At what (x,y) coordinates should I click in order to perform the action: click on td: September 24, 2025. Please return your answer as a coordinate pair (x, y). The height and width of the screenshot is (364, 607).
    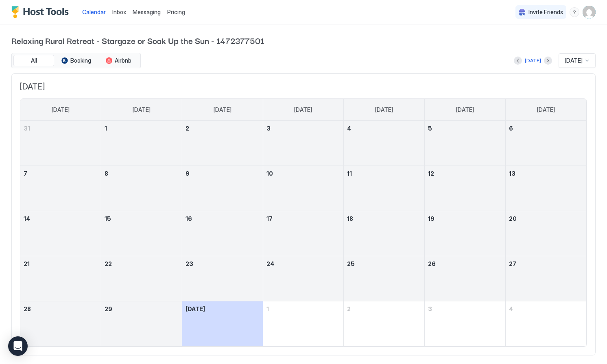
    Looking at the image, I should click on (303, 278).